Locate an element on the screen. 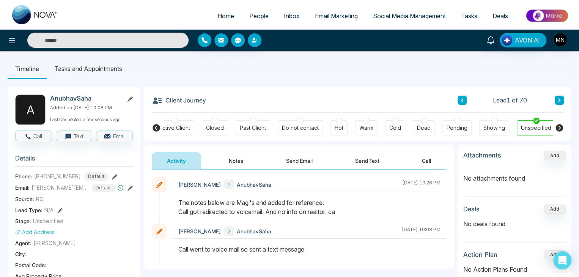 The image size is (579, 277). div: Active Client is located at coordinates (174, 128).